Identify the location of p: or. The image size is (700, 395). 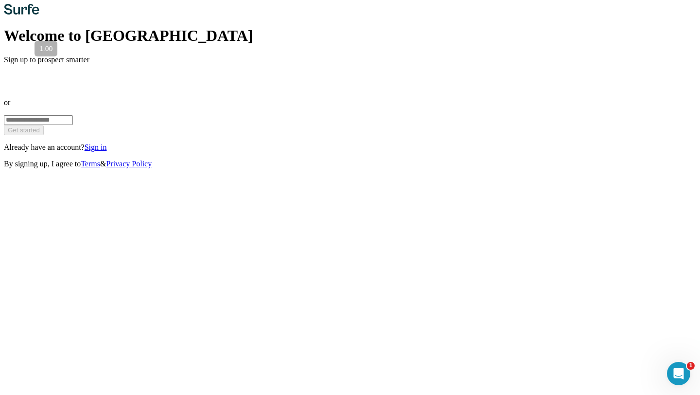
(350, 103).